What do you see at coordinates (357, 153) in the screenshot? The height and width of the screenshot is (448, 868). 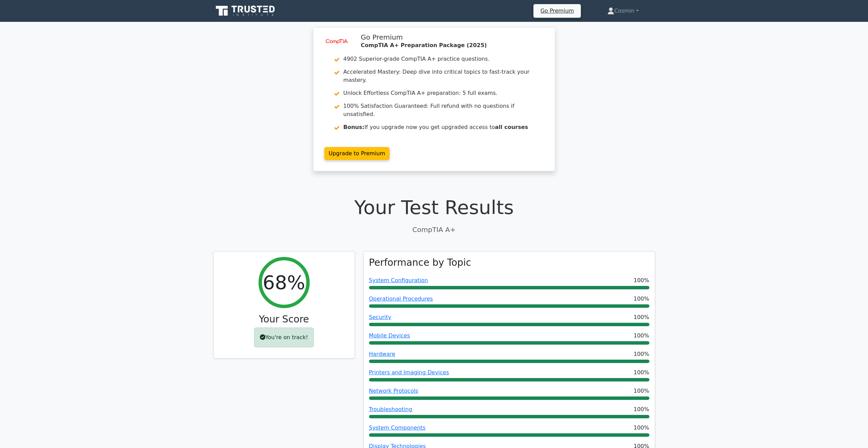 I see `a: Upgrade to Premium` at bounding box center [357, 153].